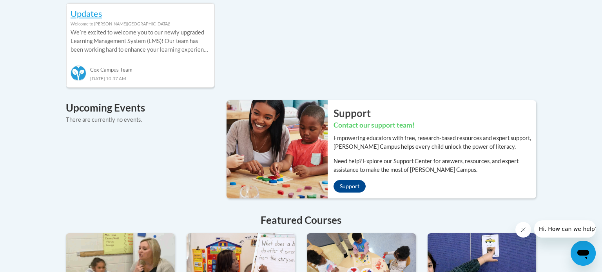 This screenshot has width=602, height=272. What do you see at coordinates (104, 120) in the screenshot?
I see `span: There are currently no events.` at bounding box center [104, 120].